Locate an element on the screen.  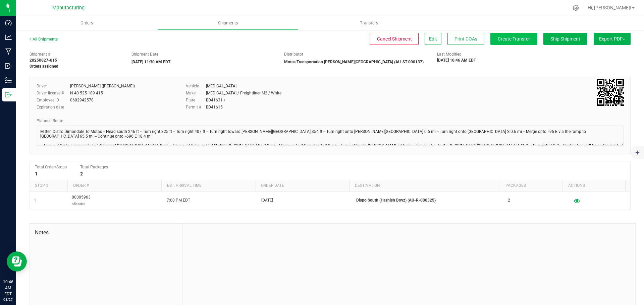
span: Orders is located at coordinates (87, 23).